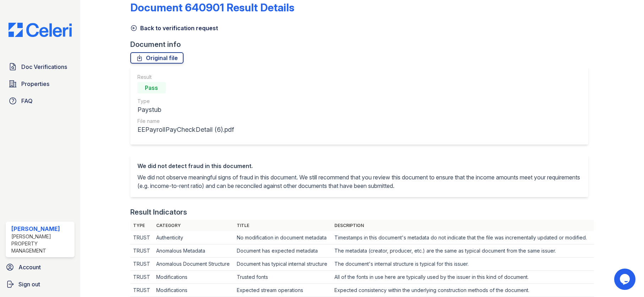 This screenshot has width=644, height=297. I want to click on span: Doc Verifications, so click(44, 67).